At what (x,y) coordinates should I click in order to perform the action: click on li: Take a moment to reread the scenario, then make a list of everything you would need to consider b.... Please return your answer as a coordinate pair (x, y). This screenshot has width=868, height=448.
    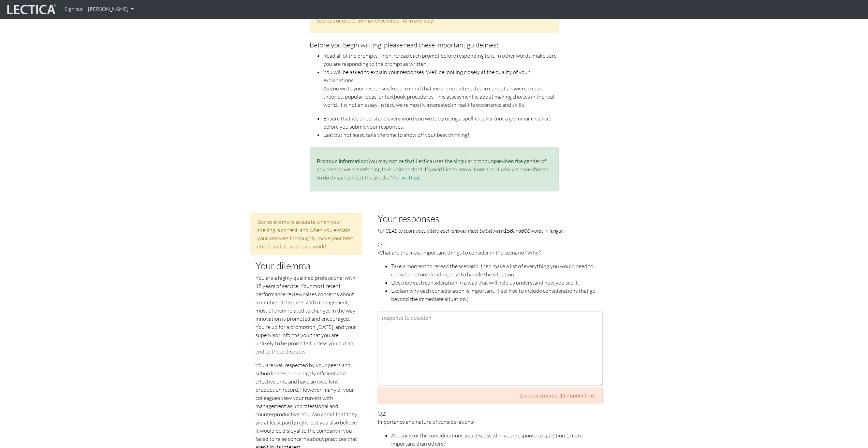
    Looking at the image, I should click on (498, 270).